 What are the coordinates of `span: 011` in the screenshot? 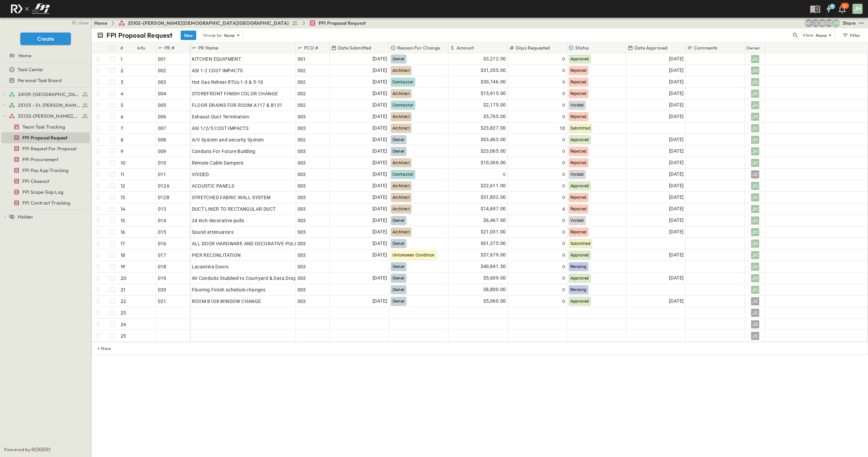 It's located at (162, 174).